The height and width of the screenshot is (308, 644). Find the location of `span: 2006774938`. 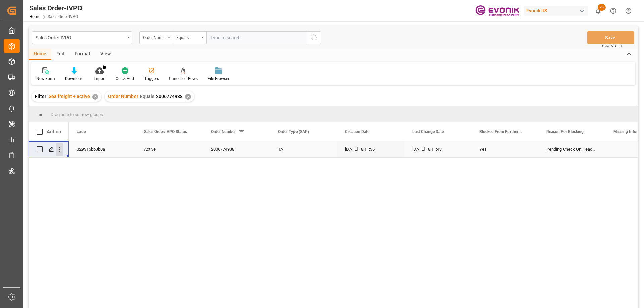

span: 2006774938 is located at coordinates (169, 96).